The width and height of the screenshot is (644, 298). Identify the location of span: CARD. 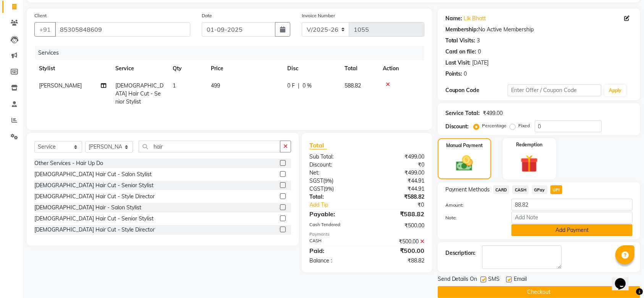
(501, 190).